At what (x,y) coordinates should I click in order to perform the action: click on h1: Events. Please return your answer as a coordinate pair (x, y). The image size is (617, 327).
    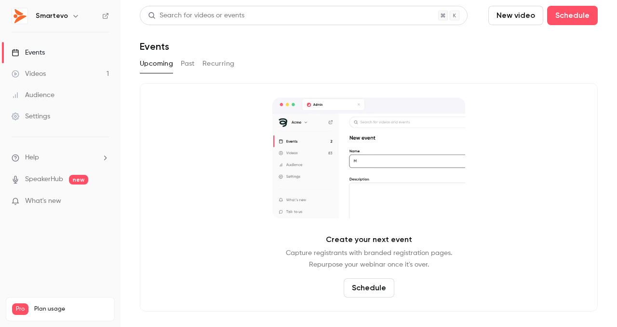
    Looking at the image, I should click on (154, 46).